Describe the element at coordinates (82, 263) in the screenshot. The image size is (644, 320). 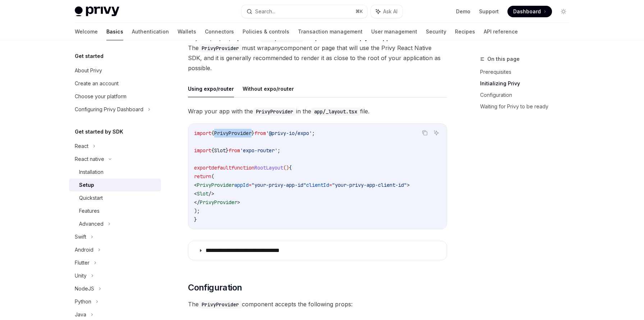
I see `div: Flutter` at that location.